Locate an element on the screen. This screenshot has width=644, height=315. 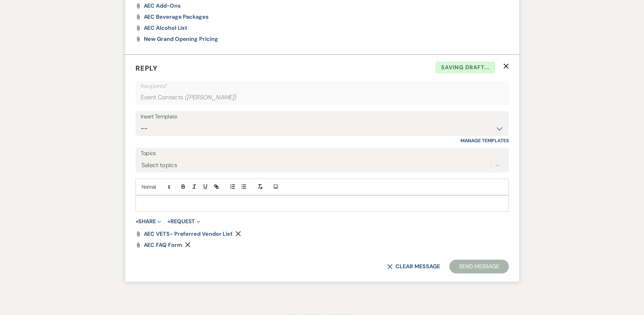
label: Topics is located at coordinates (322, 153).